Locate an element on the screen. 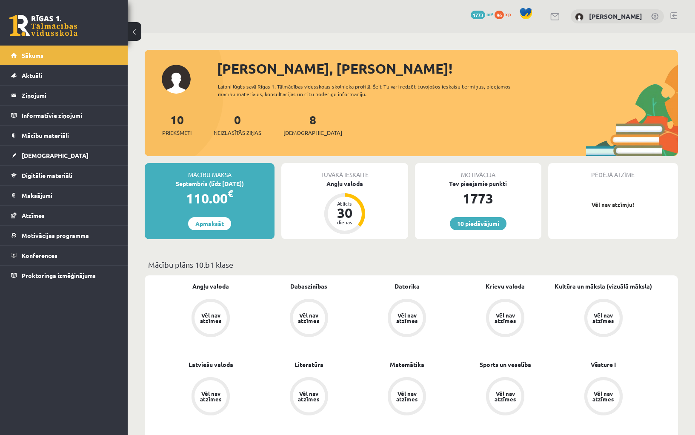 The width and height of the screenshot is (695, 435). a: Konferences is located at coordinates (64, 255).